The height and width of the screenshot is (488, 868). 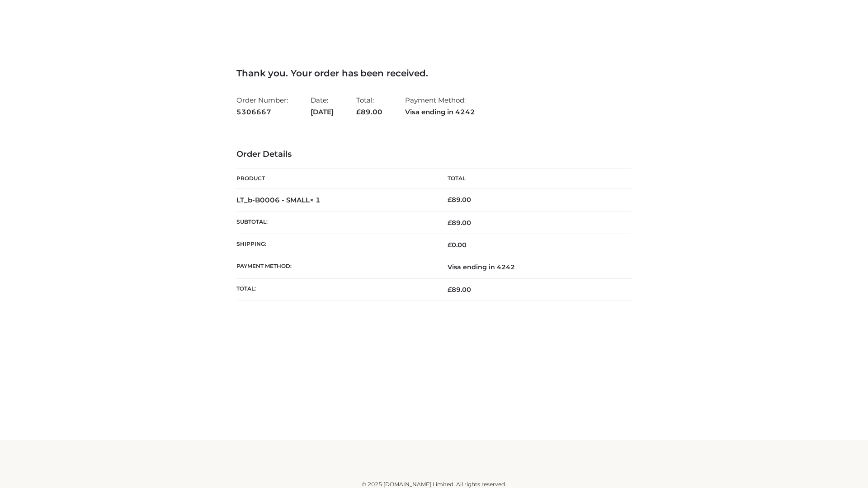 What do you see at coordinates (532, 179) in the screenshot?
I see `th: Total` at bounding box center [532, 179].